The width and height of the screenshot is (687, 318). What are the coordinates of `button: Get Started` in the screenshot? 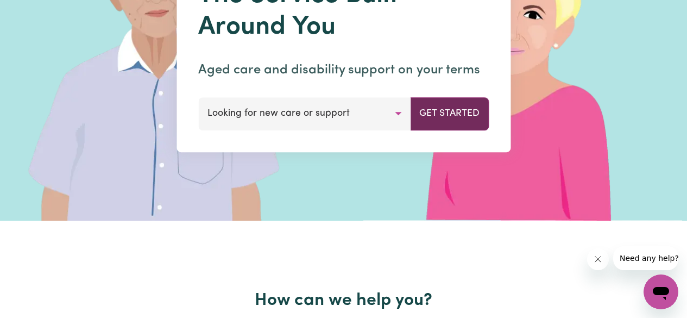 It's located at (449, 114).